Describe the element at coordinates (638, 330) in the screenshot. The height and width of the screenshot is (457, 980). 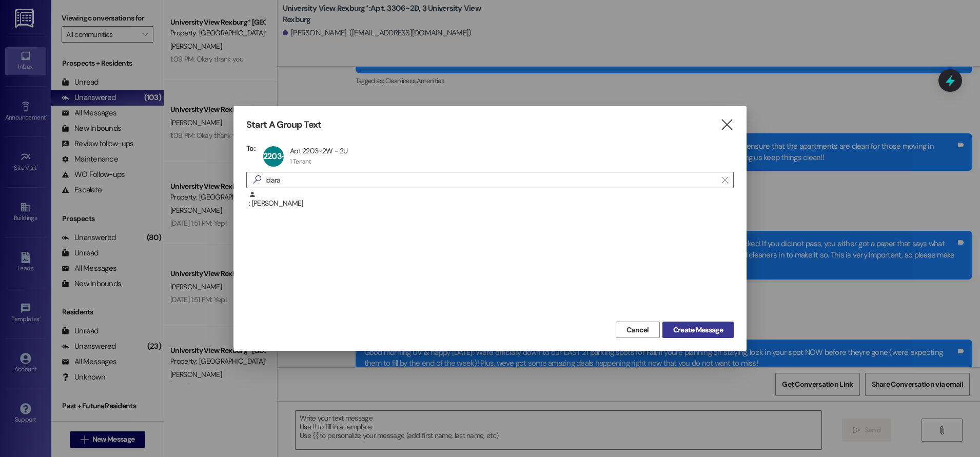
I see `button: Cancel` at that location.